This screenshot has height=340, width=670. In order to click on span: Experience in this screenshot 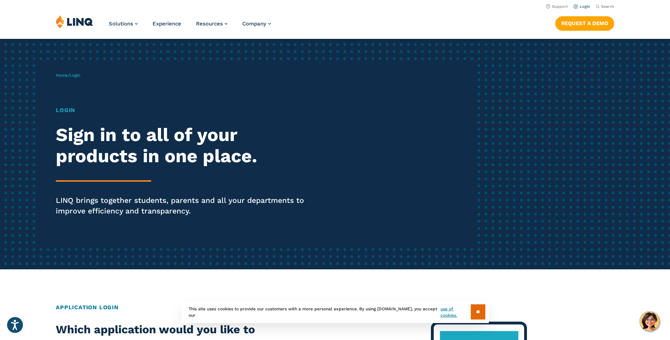, I will do `click(167, 24)`.